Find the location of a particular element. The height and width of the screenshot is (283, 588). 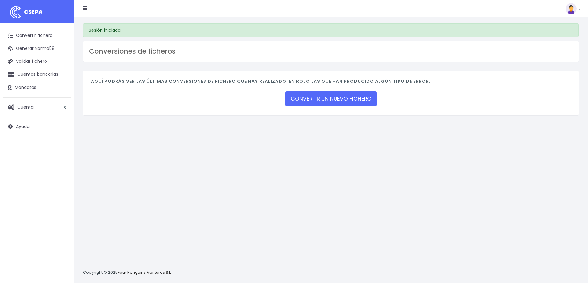

span: Cuenta is located at coordinates (25, 107).